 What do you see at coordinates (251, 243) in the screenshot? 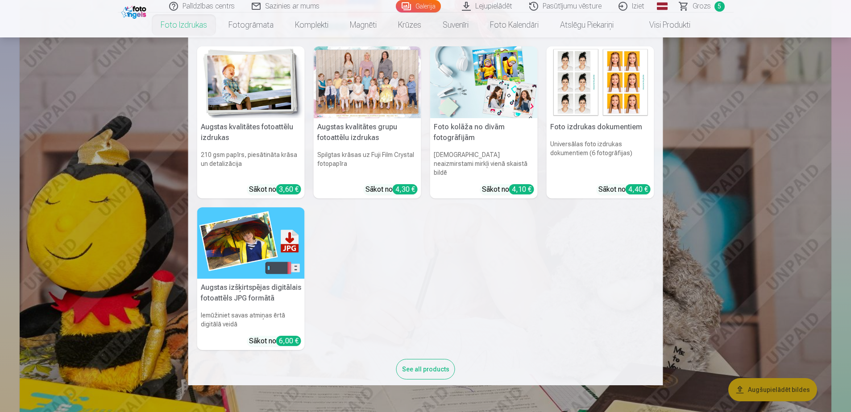
I see `img: Augstas izšķirtspējas digitālais fotoattēls JPG formātā` at bounding box center [251, 243].